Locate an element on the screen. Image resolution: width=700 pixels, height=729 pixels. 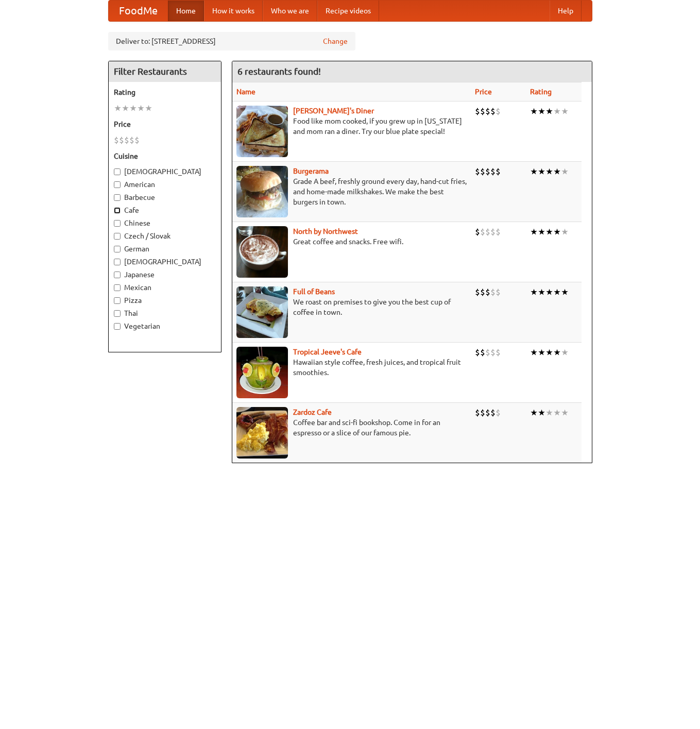
b: Zardoz Cafe is located at coordinates (312, 412).